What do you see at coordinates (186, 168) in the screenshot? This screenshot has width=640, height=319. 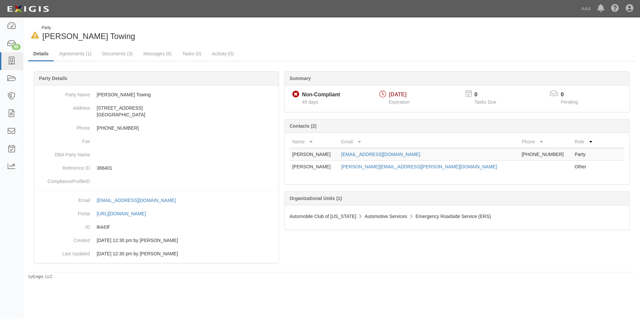 I see `p: 366401` at bounding box center [186, 168].